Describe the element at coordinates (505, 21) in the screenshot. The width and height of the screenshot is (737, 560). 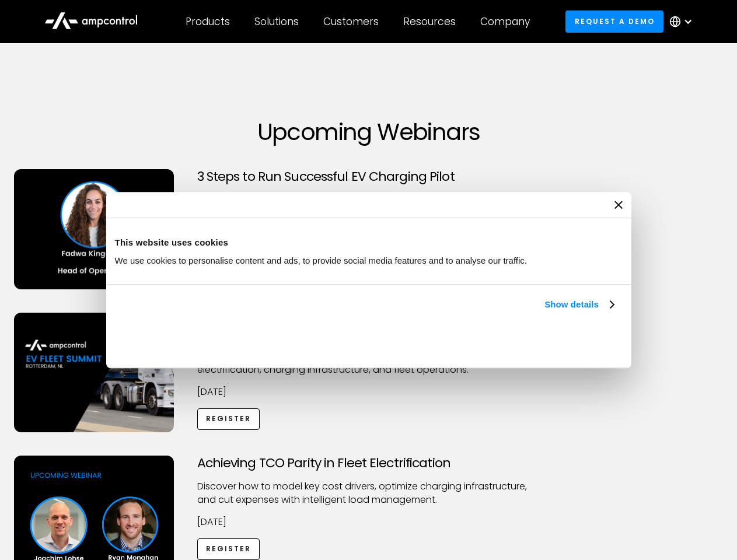
I see `div: Company` at that location.